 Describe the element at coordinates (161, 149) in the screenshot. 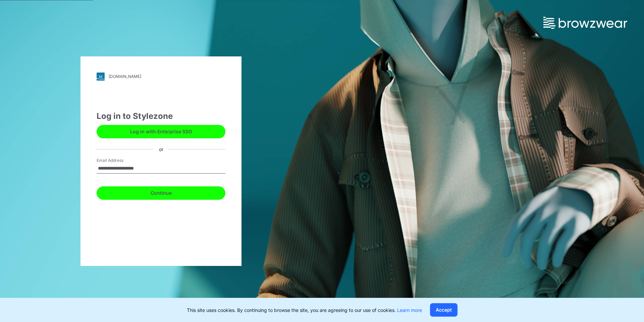

I see `div: or` at that location.